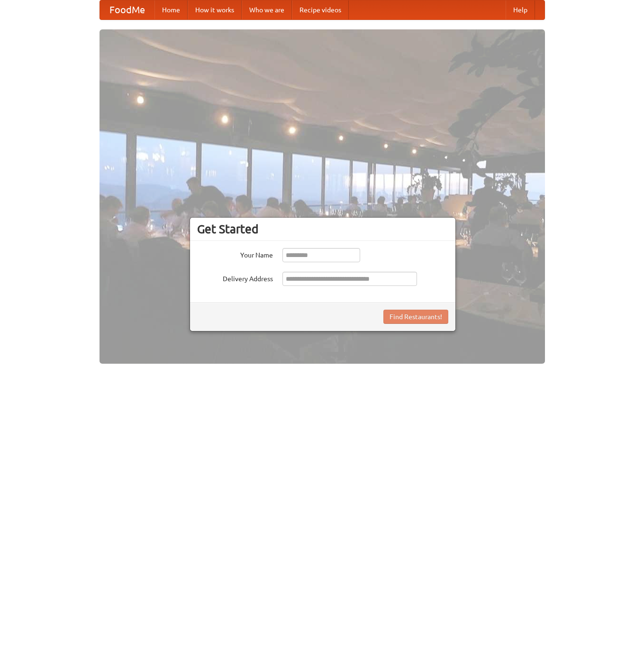 This screenshot has width=644, height=671. I want to click on a: Recipe videos, so click(321, 10).